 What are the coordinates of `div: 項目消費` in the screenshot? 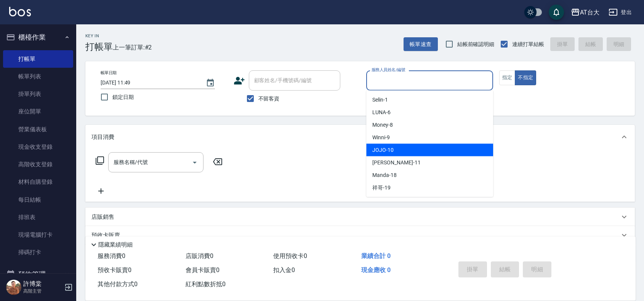 It's located at (360, 137).